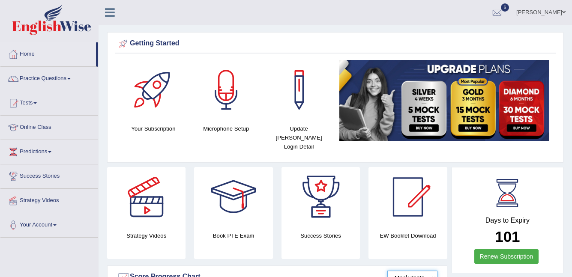 Image resolution: width=572 pixels, height=277 pixels. Describe the element at coordinates (49, 200) in the screenshot. I see `a: Strategy Videos` at that location.